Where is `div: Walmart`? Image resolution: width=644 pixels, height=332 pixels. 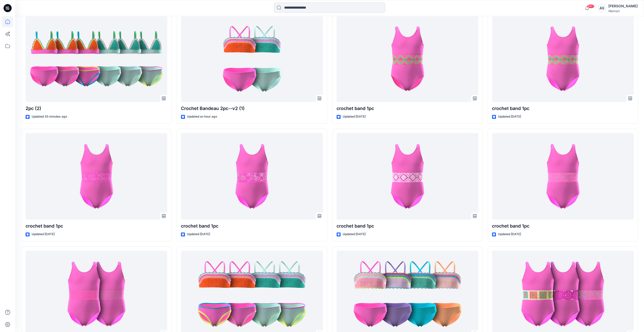 div: Walmart is located at coordinates (623, 11).